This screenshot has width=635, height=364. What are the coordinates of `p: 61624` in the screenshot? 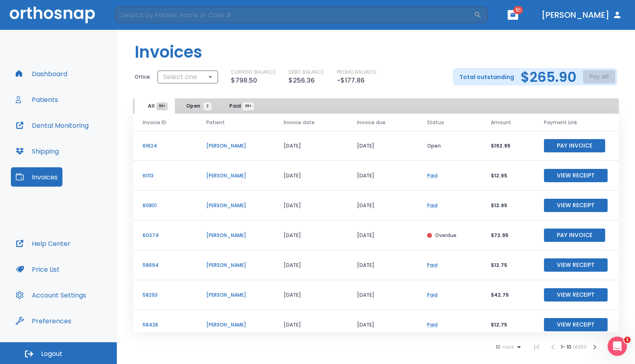 It's located at (165, 146).